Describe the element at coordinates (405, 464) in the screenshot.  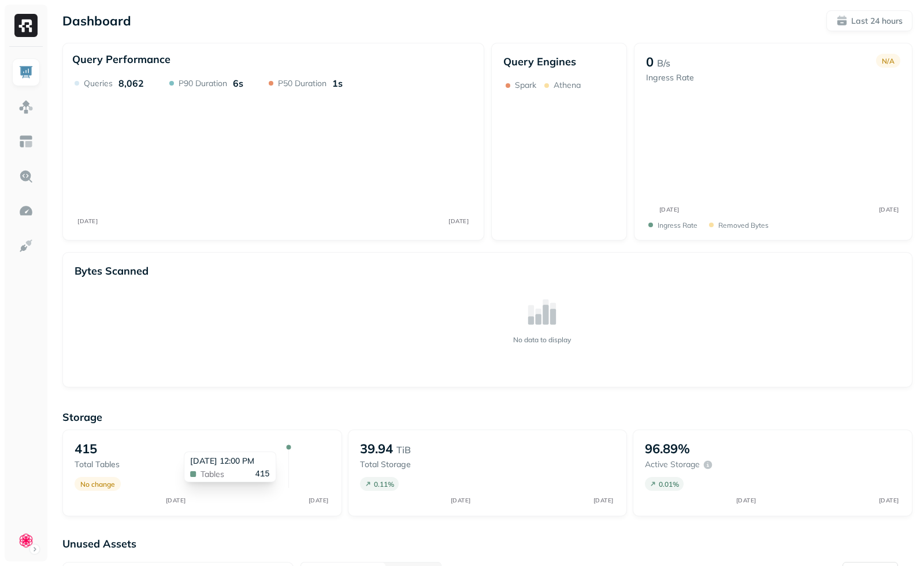
I see `p: Total storage` at that location.